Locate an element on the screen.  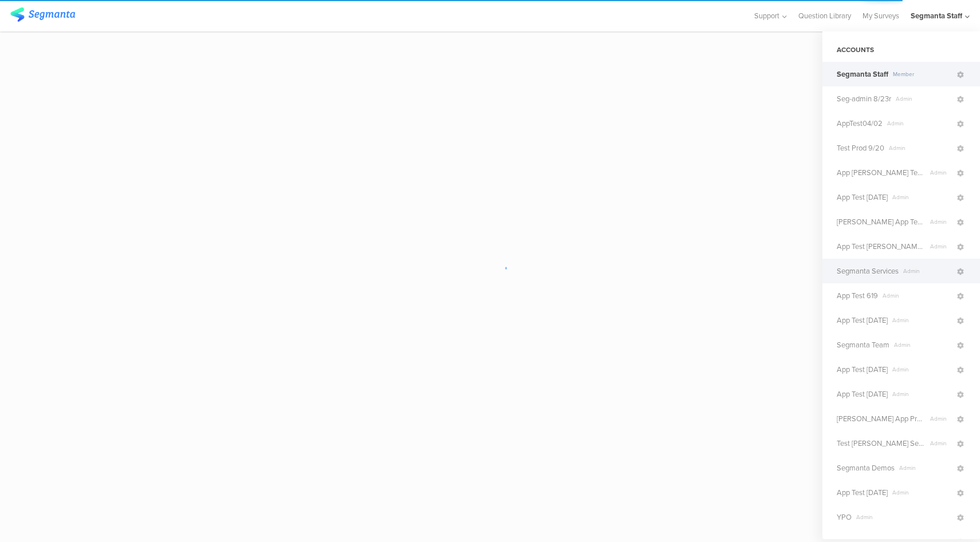
span: Seg-admin 8/23r is located at coordinates (863, 99).